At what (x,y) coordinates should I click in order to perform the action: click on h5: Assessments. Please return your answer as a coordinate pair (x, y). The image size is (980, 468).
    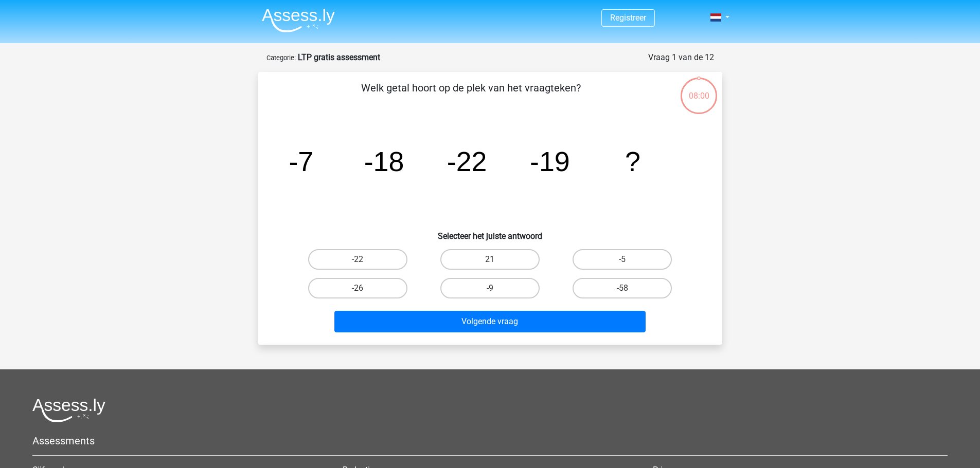
    Looking at the image, I should click on (490, 441).